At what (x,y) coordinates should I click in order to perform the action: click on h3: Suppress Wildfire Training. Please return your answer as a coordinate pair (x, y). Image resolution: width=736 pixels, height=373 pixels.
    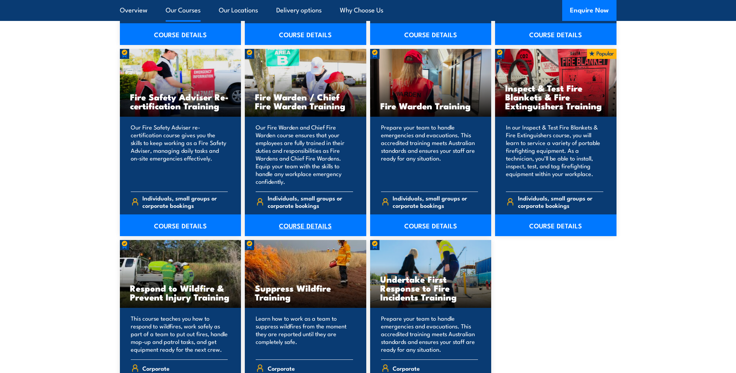
    Looking at the image, I should click on (306, 293).